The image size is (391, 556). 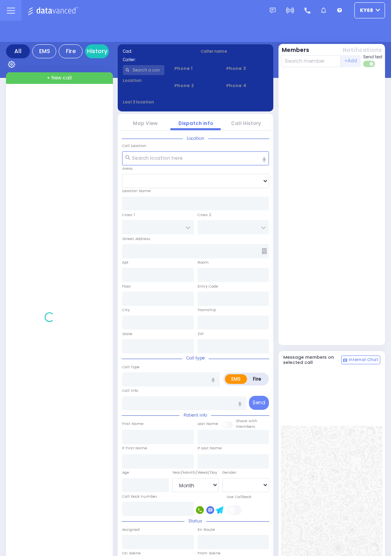 What do you see at coordinates (97, 51) in the screenshot?
I see `a: History` at bounding box center [97, 51].